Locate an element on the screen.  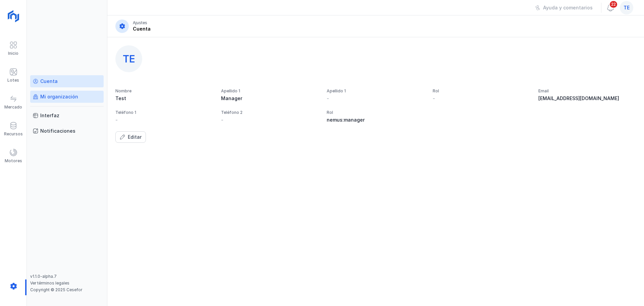
a: Interfaz is located at coordinates (67, 116).